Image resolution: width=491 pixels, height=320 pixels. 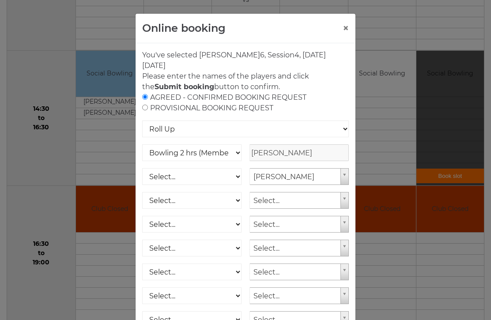 What do you see at coordinates (262, 55) in the screenshot?
I see `span: 6` at bounding box center [262, 55].